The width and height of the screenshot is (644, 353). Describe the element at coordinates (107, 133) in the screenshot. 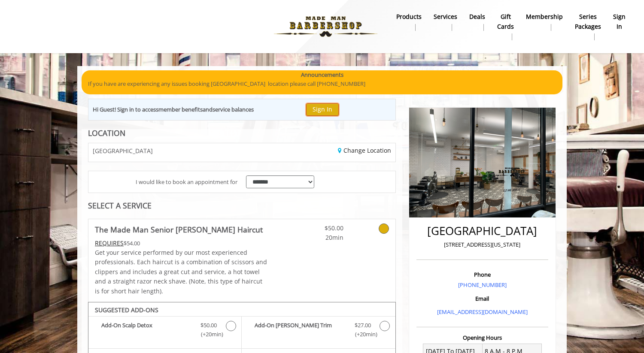

I see `b: LOCATION` at that location.